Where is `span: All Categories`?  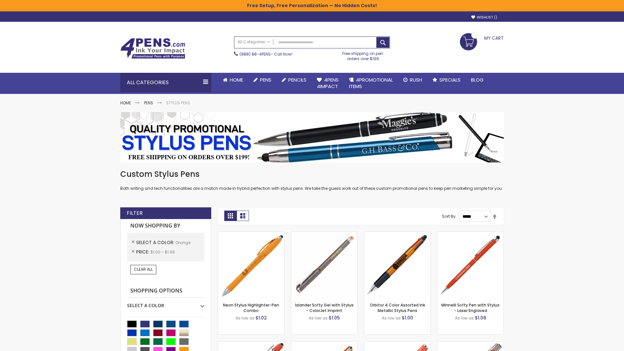 span: All Categories is located at coordinates (254, 42).